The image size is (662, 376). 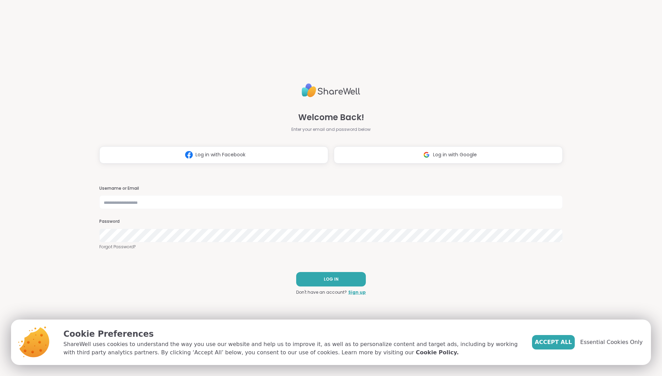 What do you see at coordinates (331, 130) in the screenshot?
I see `span: Enter your email and password below` at bounding box center [331, 130].